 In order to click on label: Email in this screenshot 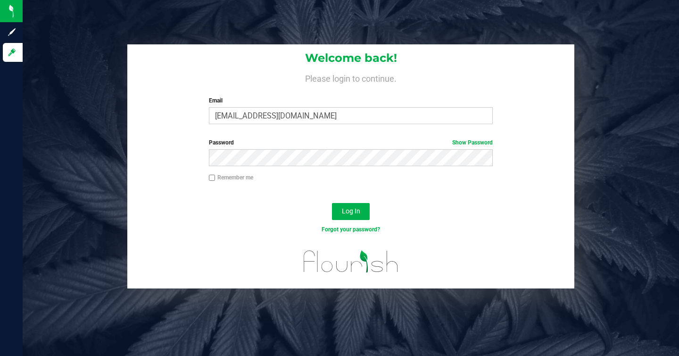, I will do `click(351, 100)`.